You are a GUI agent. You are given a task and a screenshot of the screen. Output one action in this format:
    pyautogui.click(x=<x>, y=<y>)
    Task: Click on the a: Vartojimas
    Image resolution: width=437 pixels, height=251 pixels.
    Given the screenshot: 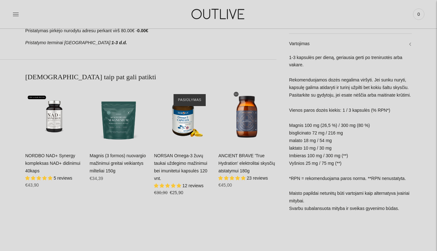 What is the action you would take?
    pyautogui.click(x=350, y=44)
    